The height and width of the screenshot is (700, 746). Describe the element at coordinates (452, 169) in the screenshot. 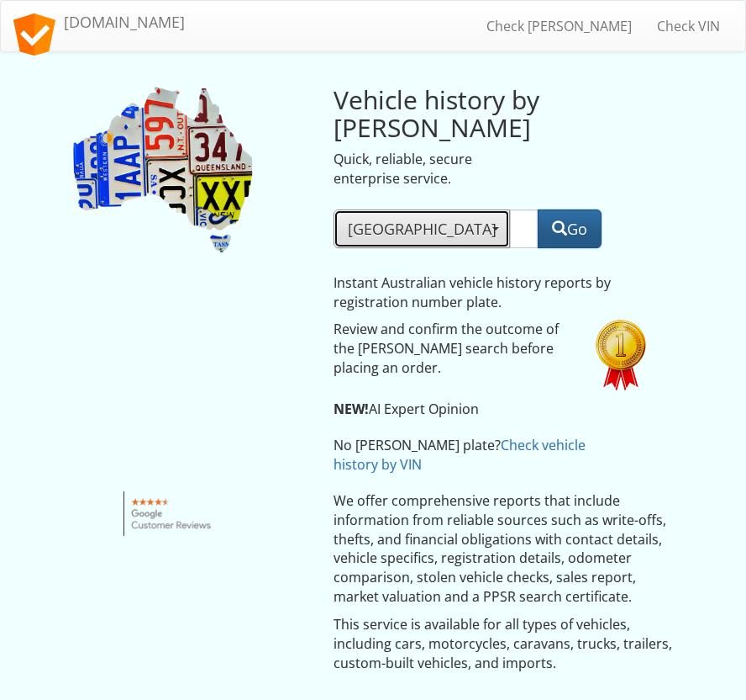

I see `p: Quick, reliable, secure enterprise service.` at that location.